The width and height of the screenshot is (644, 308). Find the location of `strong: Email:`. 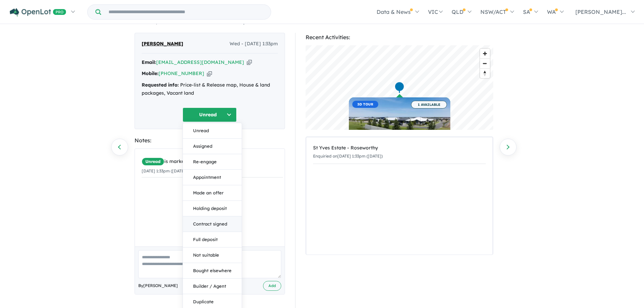

strong: Email: is located at coordinates (149, 62).